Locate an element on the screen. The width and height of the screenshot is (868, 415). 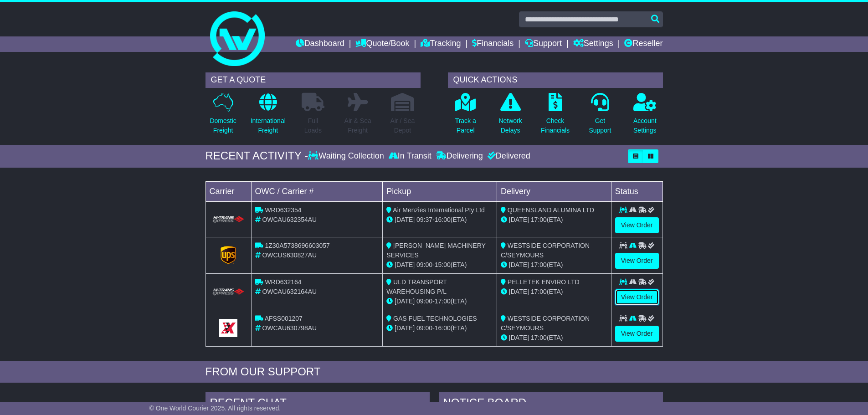
p: Air / Sea Depot is located at coordinates (403, 126).